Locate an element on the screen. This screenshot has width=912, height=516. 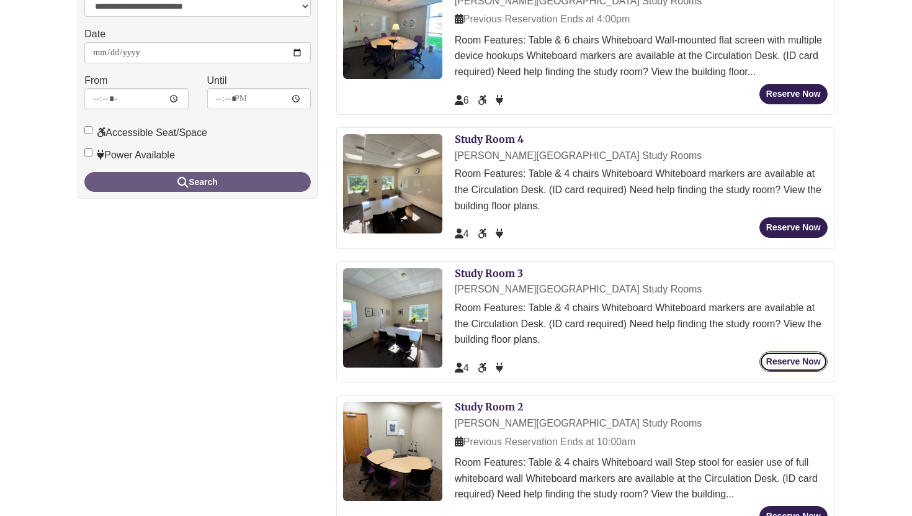
input: Power Available is located at coordinates (88, 152).